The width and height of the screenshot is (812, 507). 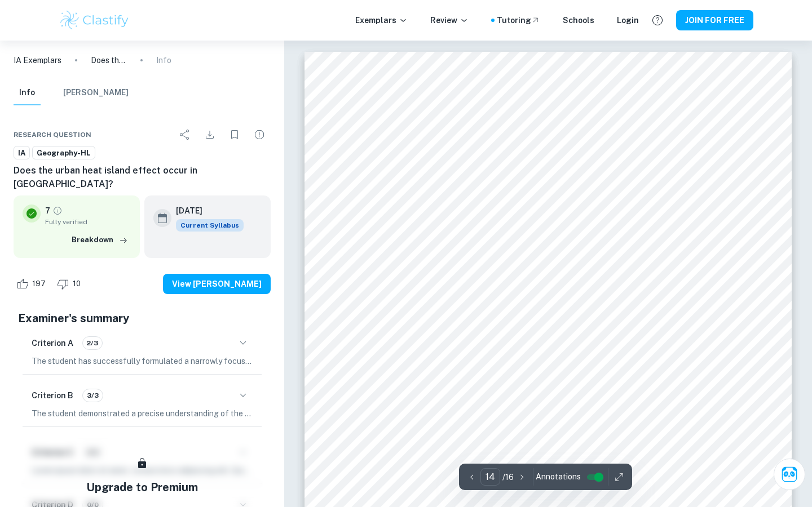 I want to click on p: Review, so click(x=450, y=20).